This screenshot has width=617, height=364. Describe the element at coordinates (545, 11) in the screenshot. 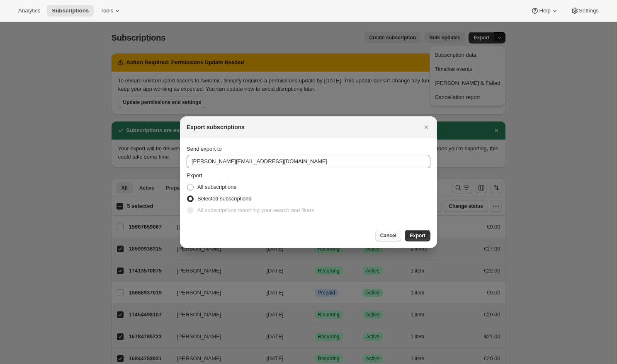

I see `span: Help` at that location.